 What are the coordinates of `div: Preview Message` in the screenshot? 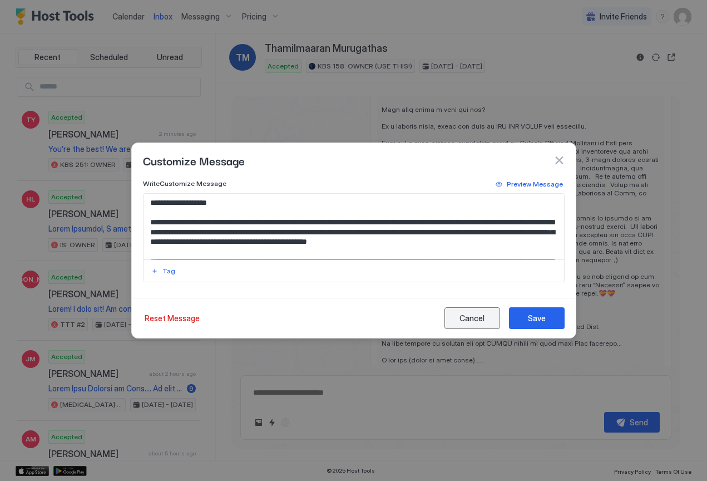 It's located at (534, 184).